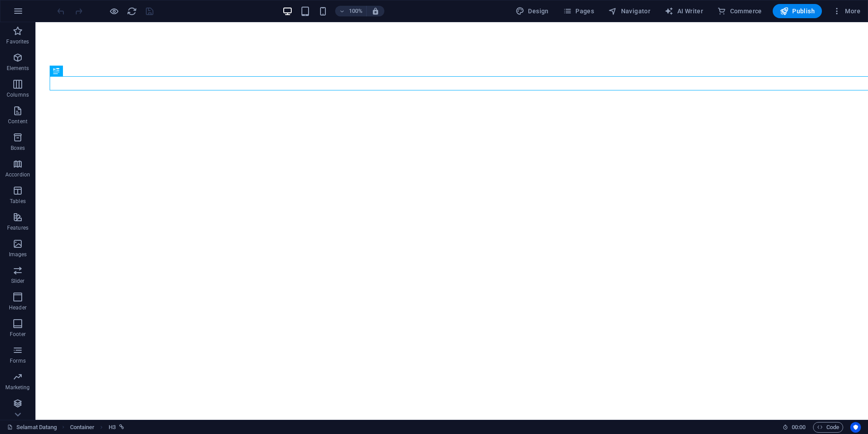 The image size is (868, 434). I want to click on button: Usercentrics, so click(855, 428).